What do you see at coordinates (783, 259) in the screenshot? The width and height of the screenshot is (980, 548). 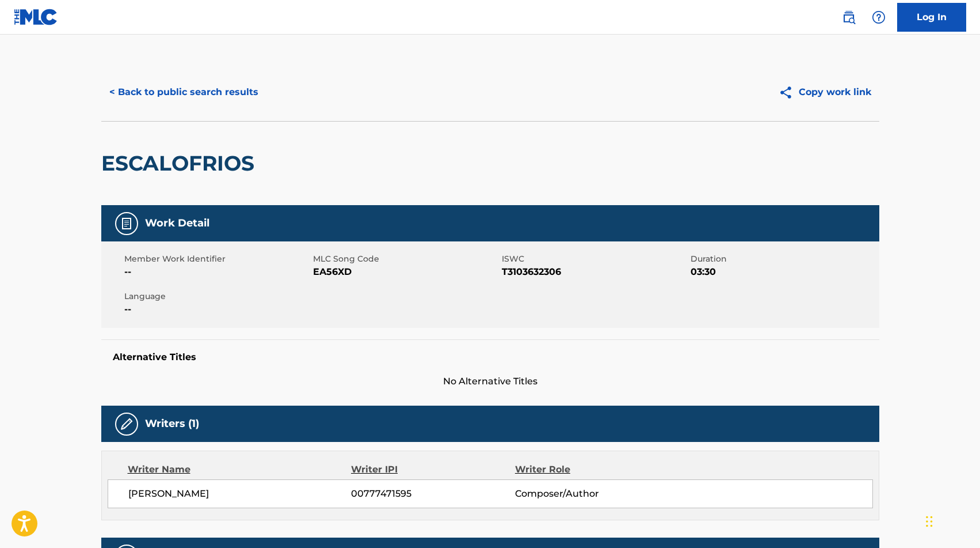 I see `span: Duration` at bounding box center [783, 259].